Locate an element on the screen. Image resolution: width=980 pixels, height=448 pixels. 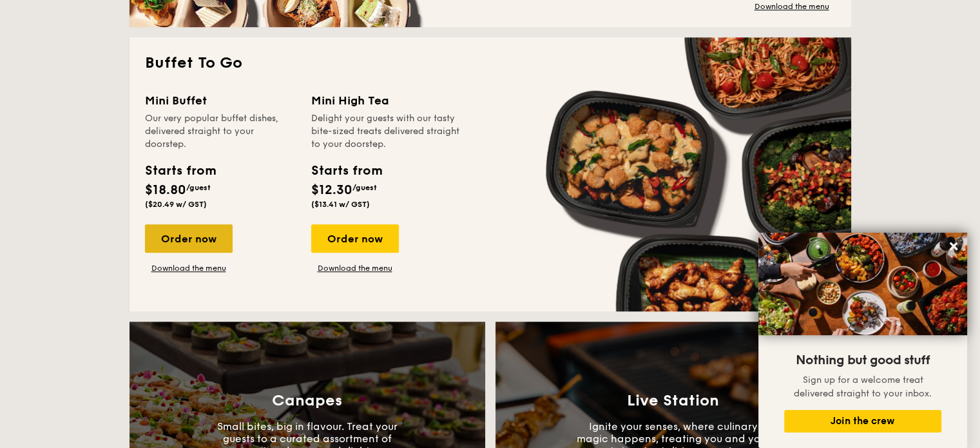
h2: Buffet To Go is located at coordinates (490, 63).